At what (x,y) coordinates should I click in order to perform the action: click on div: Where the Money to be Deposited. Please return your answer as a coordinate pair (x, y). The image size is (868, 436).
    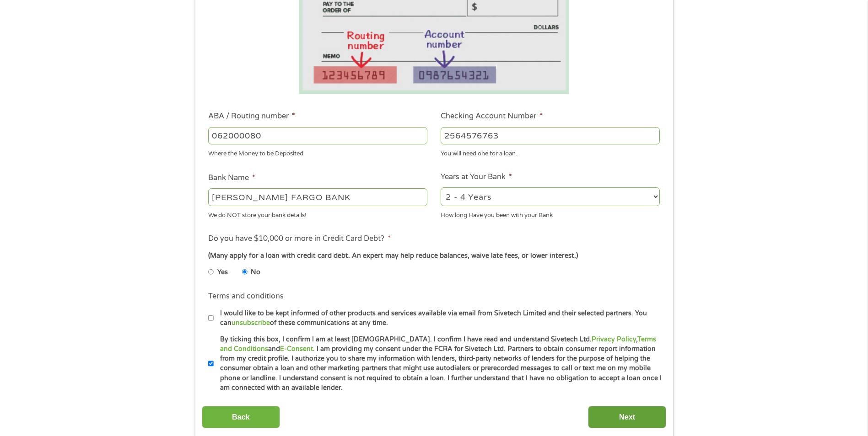
    Looking at the image, I should click on (318, 152).